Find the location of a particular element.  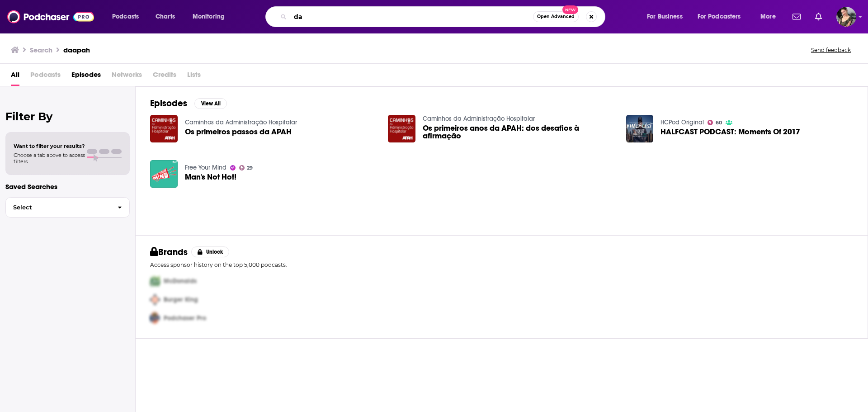

a: Free Your Mind is located at coordinates (206, 167).